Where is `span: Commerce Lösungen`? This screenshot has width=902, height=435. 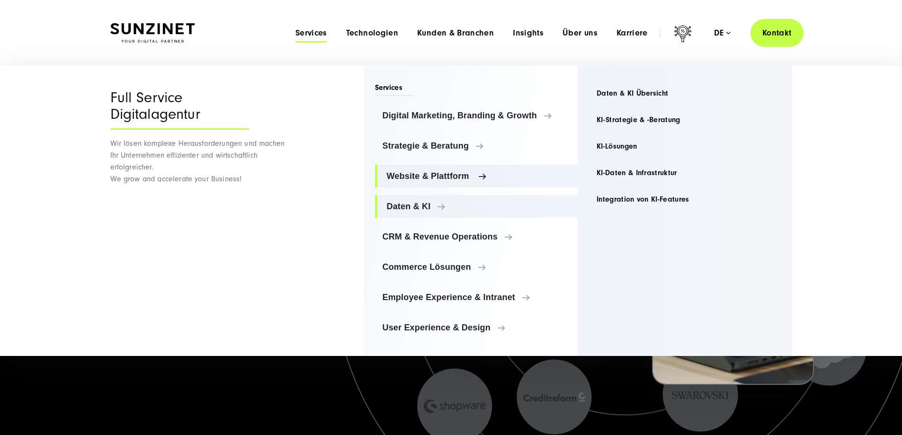
span: Commerce Lösungen is located at coordinates (476, 267).